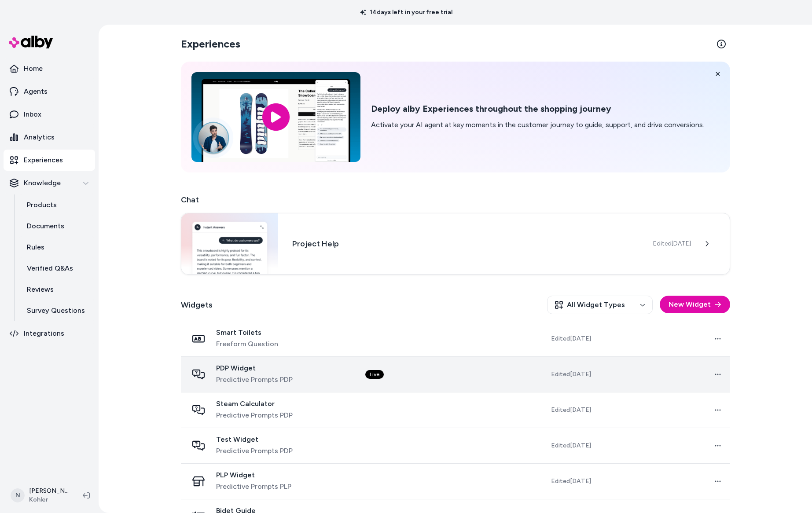 The image size is (812, 513). Describe the element at coordinates (600, 305) in the screenshot. I see `button: All Widget Types` at that location.